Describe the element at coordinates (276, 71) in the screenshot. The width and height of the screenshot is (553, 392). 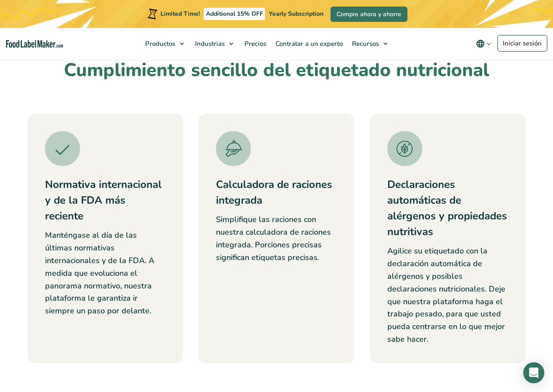
I see `h2: Cumplimiento sencillo del etiquetado nutricional` at that location.